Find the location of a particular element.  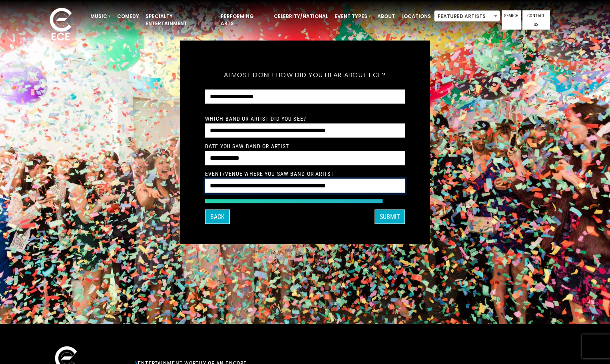

a: Search is located at coordinates (511, 20).